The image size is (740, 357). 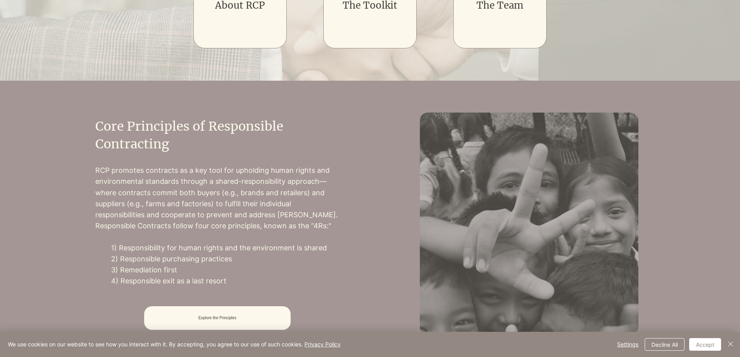 I want to click on img: Close, so click(x=730, y=344).